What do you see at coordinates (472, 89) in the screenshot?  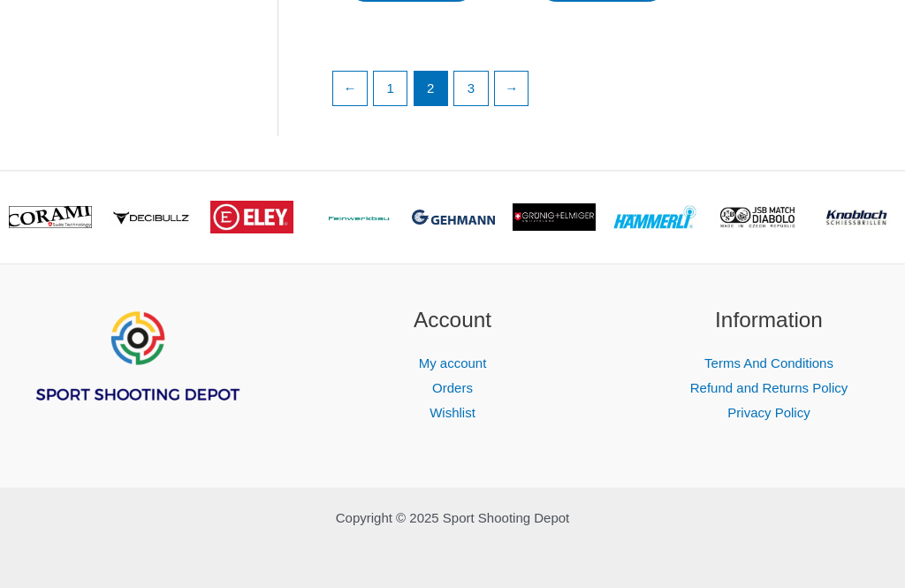 I see `a: Page 3` at bounding box center [472, 89].